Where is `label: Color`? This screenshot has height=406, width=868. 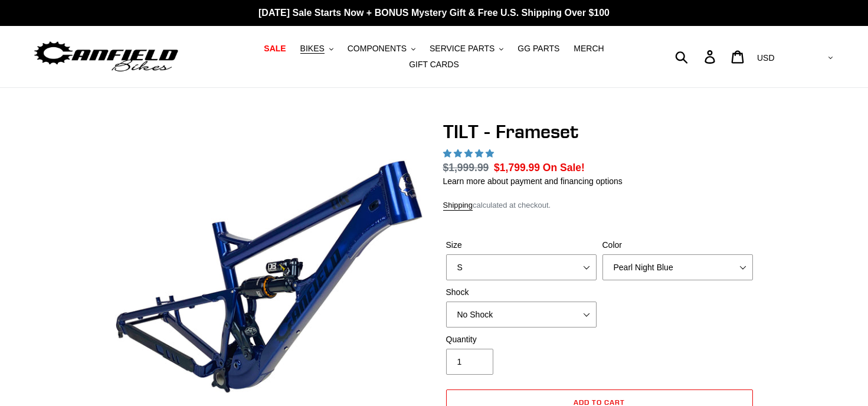 label: Color is located at coordinates (677, 245).